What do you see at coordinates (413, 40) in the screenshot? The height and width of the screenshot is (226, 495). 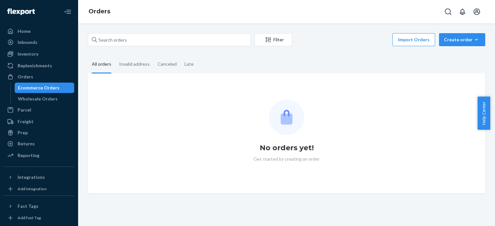 I see `button: Import Orders` at bounding box center [413, 40].